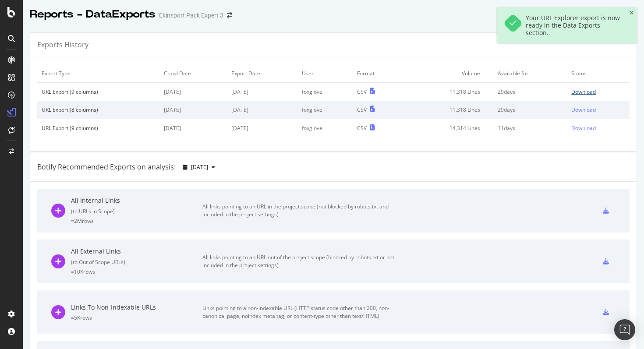 The height and width of the screenshot is (349, 644). I want to click on div: Botify Recommended Exports on analysis:, so click(107, 166).